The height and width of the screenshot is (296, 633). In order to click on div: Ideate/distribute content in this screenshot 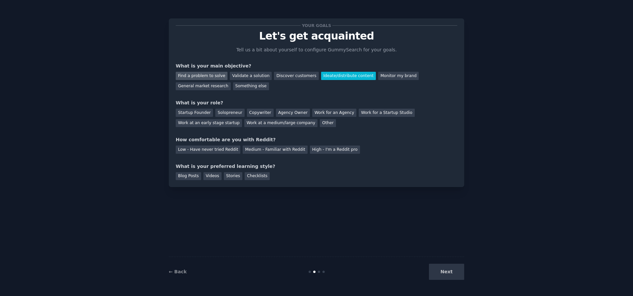, I will do `click(348, 76)`.